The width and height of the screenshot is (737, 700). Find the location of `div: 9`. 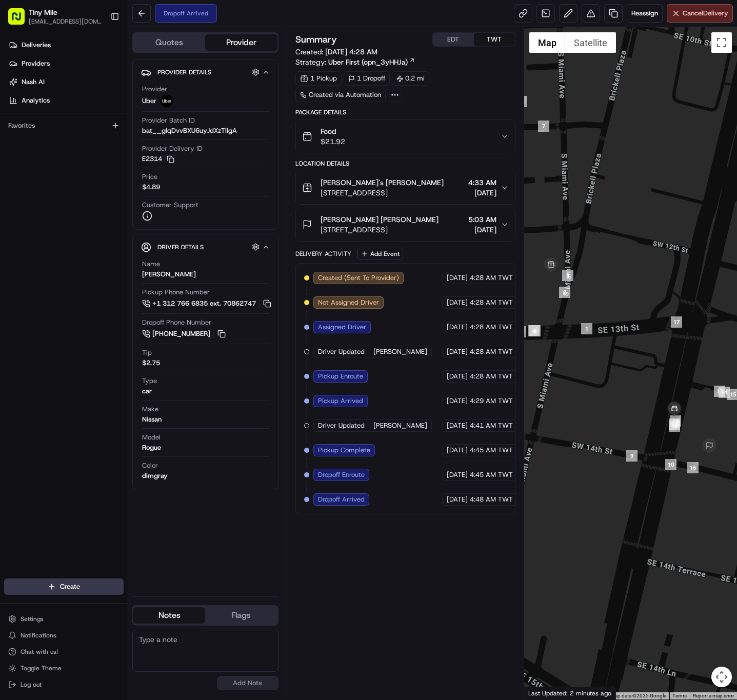

div: 9 is located at coordinates (632, 456).